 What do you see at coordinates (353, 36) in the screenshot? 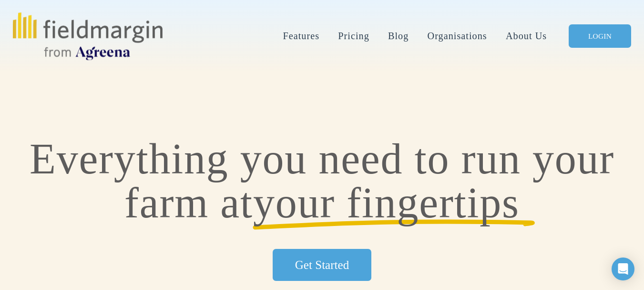
I see `a: Pricing` at bounding box center [353, 36].